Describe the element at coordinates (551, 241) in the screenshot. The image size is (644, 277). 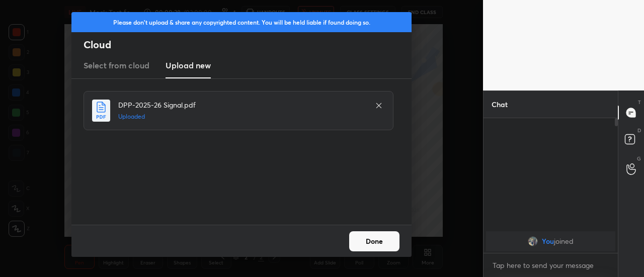
I see `div: grid` at that location.